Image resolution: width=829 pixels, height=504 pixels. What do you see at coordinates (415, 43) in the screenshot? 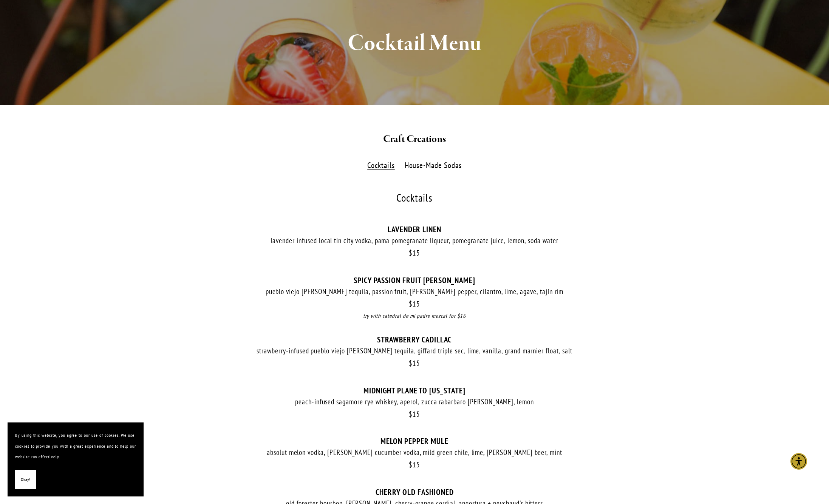
I see `h1: Cocktail Menu` at bounding box center [415, 43].